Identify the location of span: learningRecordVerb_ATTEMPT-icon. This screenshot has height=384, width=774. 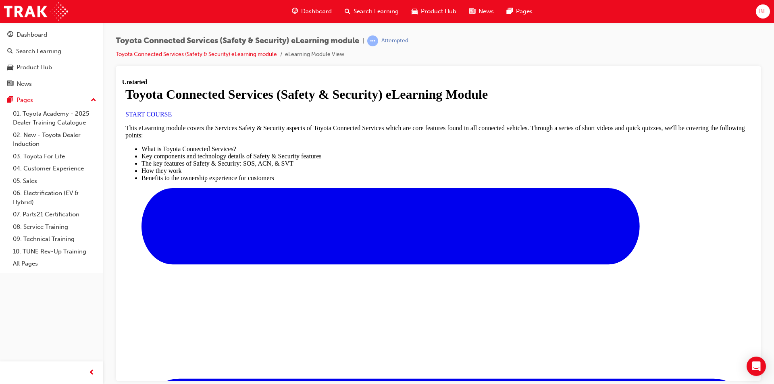
(372, 41).